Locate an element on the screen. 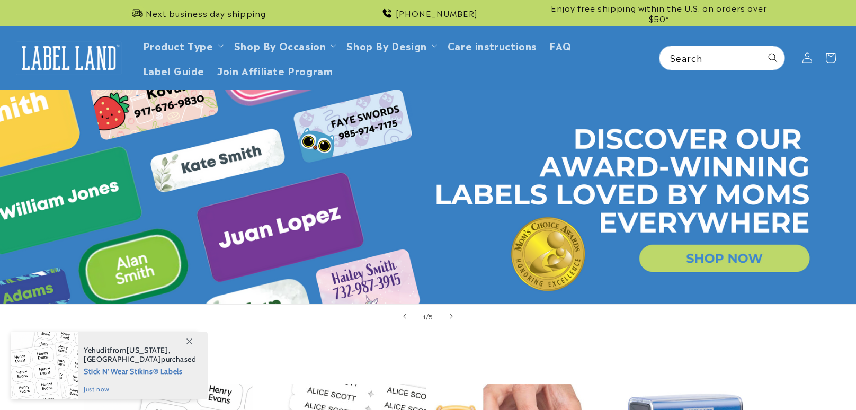 This screenshot has height=410, width=856. img: Label Land is located at coordinates (69, 58).